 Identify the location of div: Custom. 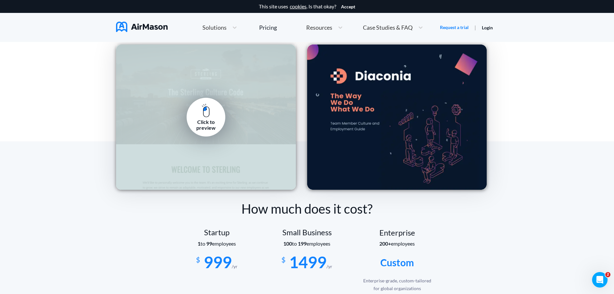
(398, 262).